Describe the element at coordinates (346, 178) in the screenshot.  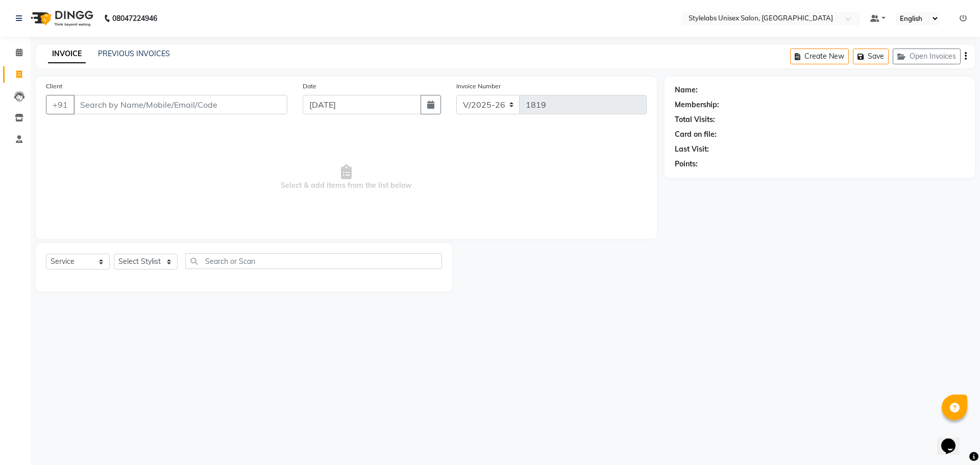
I see `span: Select & add items from the list below` at that location.